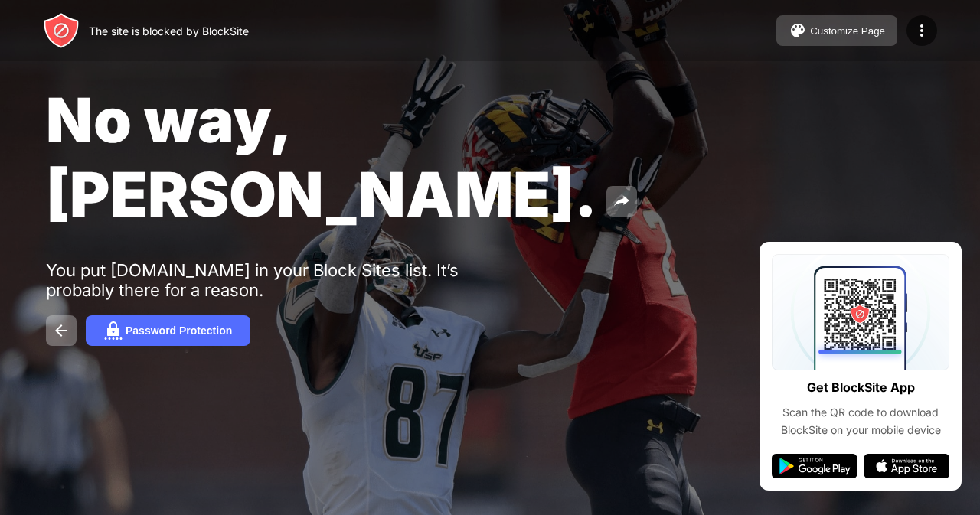  What do you see at coordinates (169, 30) in the screenshot?
I see `div: The site is blocked by BlockSite` at bounding box center [169, 30].